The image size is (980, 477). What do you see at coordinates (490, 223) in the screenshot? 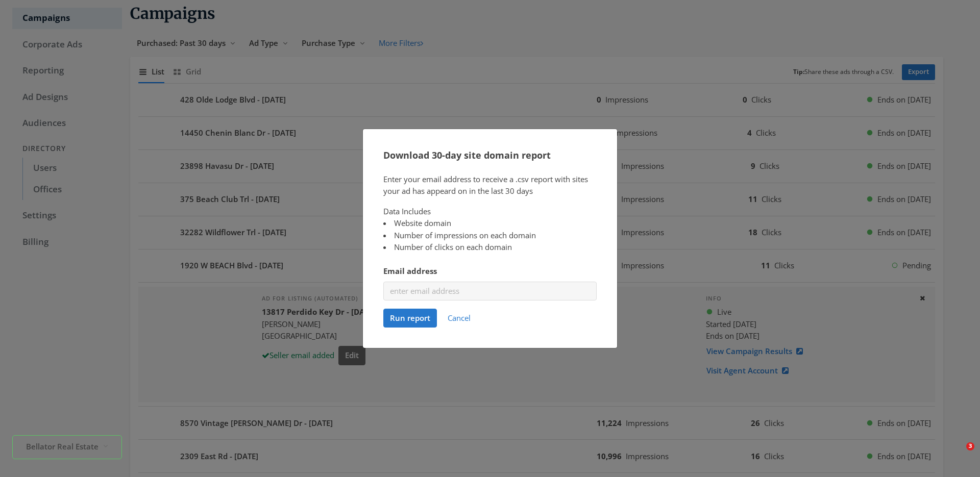
I see `li: Website domain` at bounding box center [490, 223].